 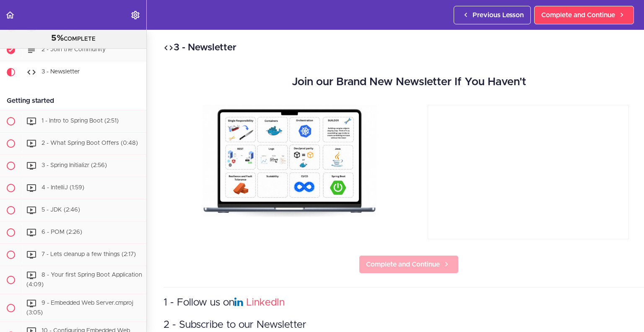 I want to click on span: 4 - IntelliJ (1:59), so click(x=63, y=188).